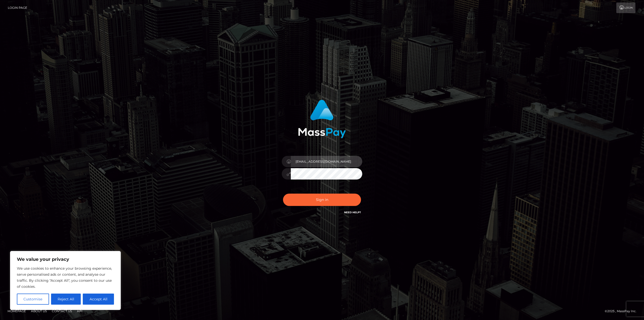  I want to click on a: Login, so click(626, 8).